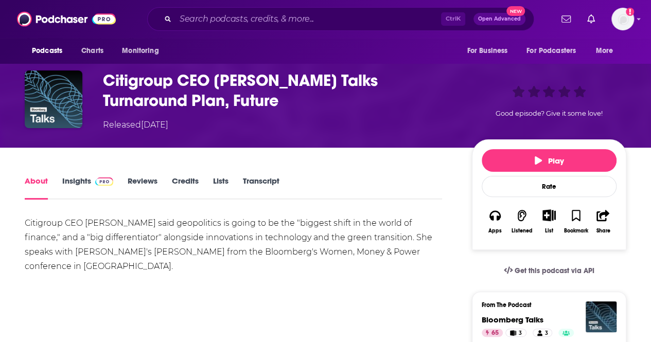 The width and height of the screenshot is (651, 342). What do you see at coordinates (92, 51) in the screenshot?
I see `span: Charts` at bounding box center [92, 51].